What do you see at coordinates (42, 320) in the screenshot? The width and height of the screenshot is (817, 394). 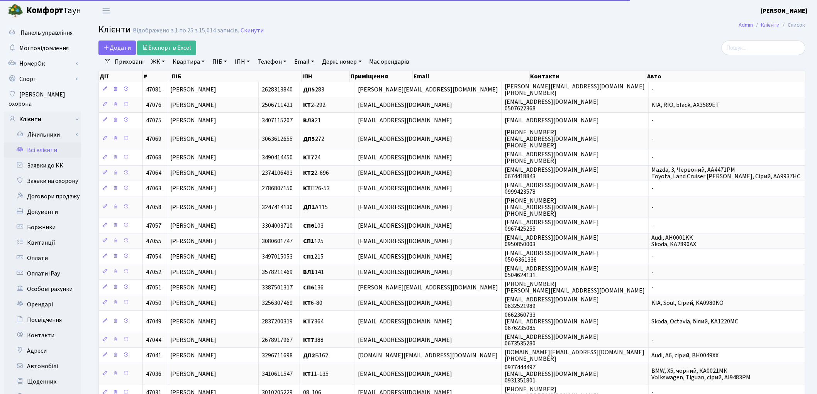 I see `a: Посвідчення` at bounding box center [42, 320].